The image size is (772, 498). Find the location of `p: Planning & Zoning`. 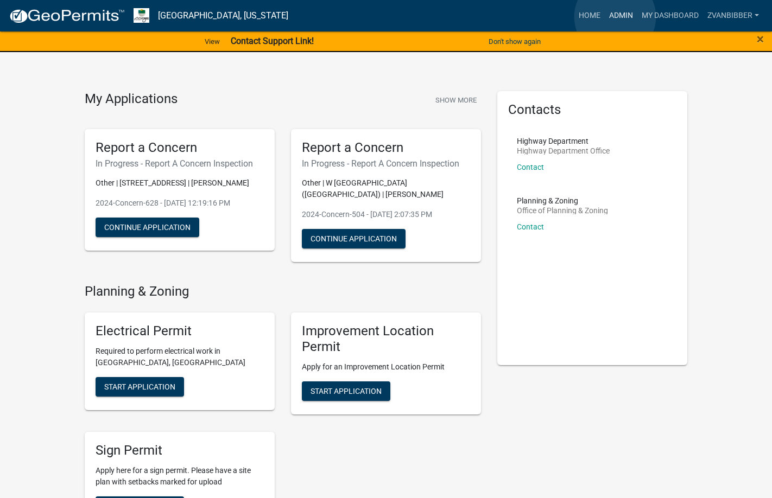

p: Planning & Zoning is located at coordinates (562, 201).